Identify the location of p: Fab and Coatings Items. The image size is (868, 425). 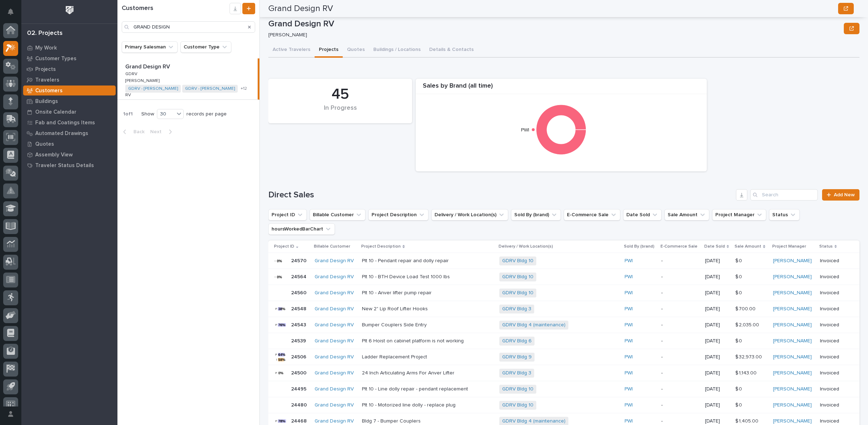
(65, 123).